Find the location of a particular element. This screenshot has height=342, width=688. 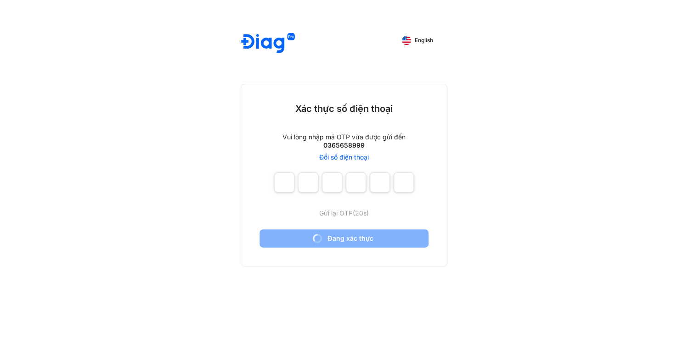

img: English is located at coordinates (406, 40).